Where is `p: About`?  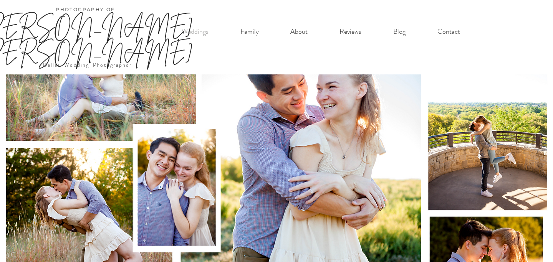
p: About is located at coordinates (299, 32).